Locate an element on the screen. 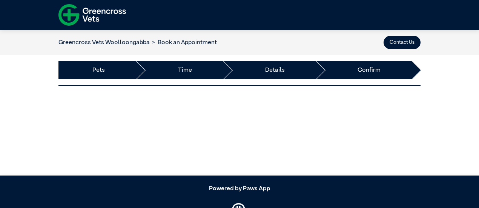 This screenshot has width=479, height=208. button: Contact Us is located at coordinates (402, 42).